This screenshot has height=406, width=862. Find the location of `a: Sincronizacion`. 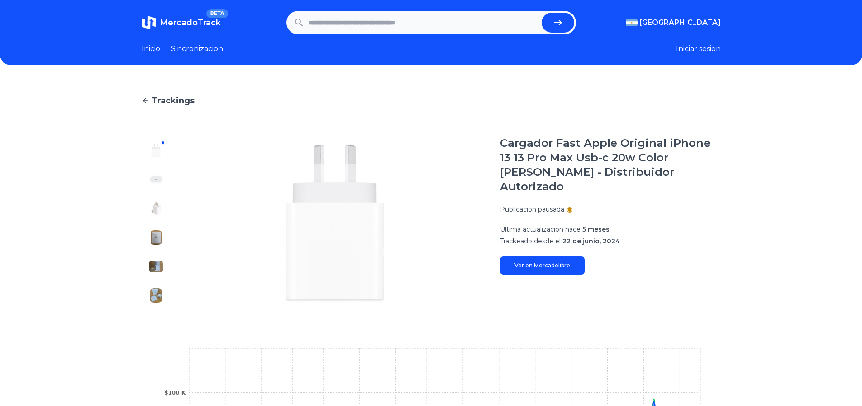

a: Sincronizacion is located at coordinates (197, 49).